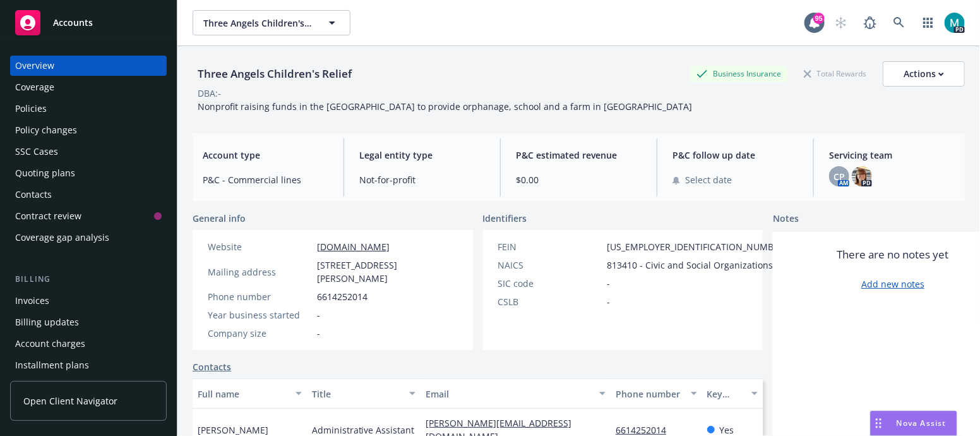 The width and height of the screenshot is (980, 436). What do you see at coordinates (47, 322) in the screenshot?
I see `div: Billing updates` at bounding box center [47, 322].